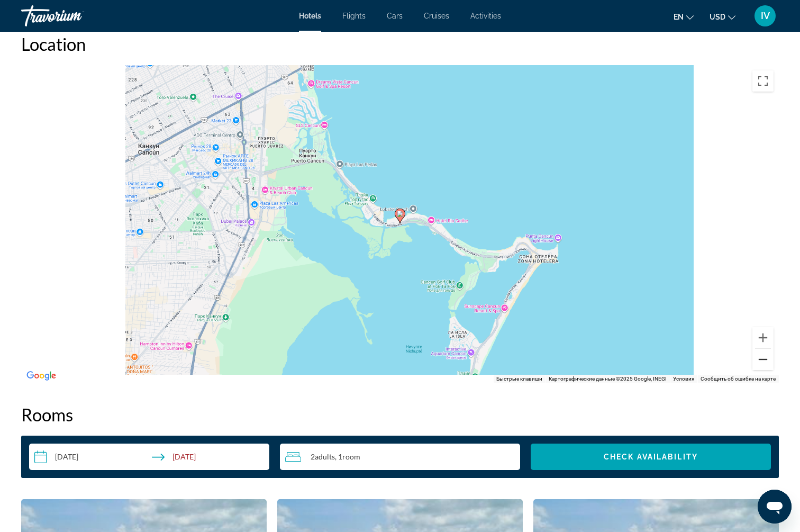 This screenshot has height=532, width=800. I want to click on a: Activities, so click(486, 16).